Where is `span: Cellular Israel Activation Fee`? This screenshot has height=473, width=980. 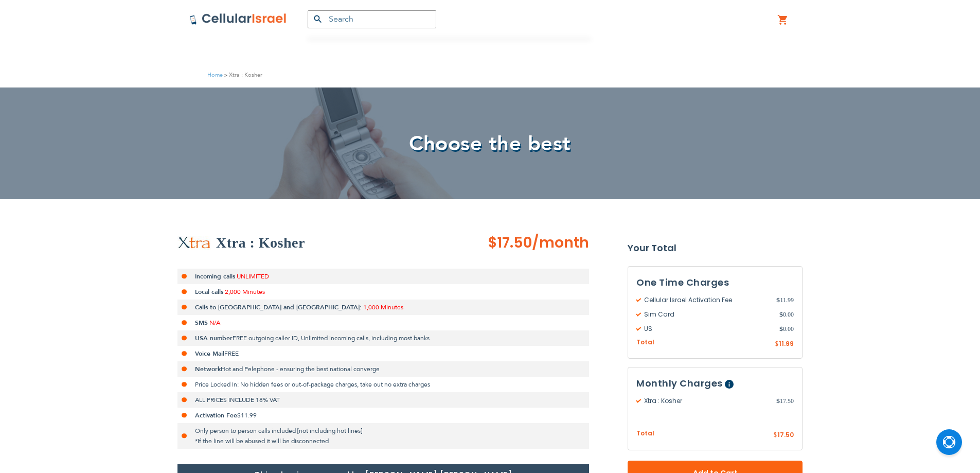
span: Cellular Israel Activation Fee is located at coordinates (706, 300).